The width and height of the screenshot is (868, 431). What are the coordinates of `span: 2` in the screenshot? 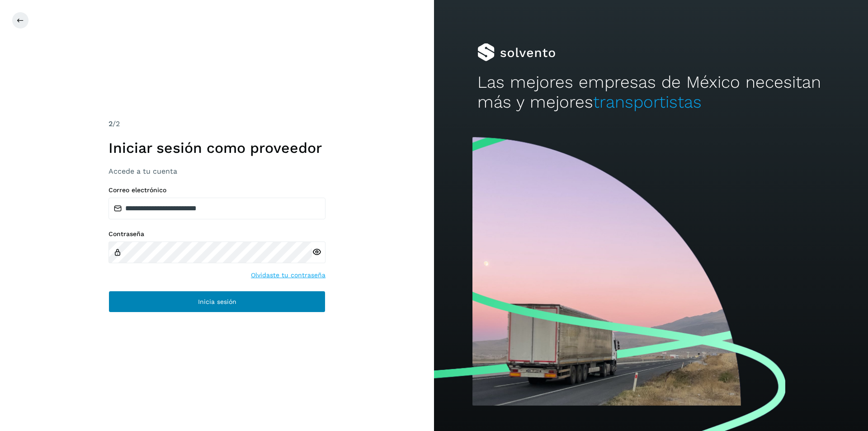 It's located at (110, 123).